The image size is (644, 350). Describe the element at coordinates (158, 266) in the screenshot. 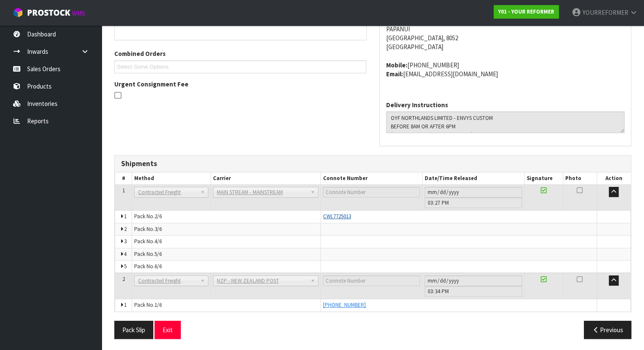

I see `span: 6/6` at that location.